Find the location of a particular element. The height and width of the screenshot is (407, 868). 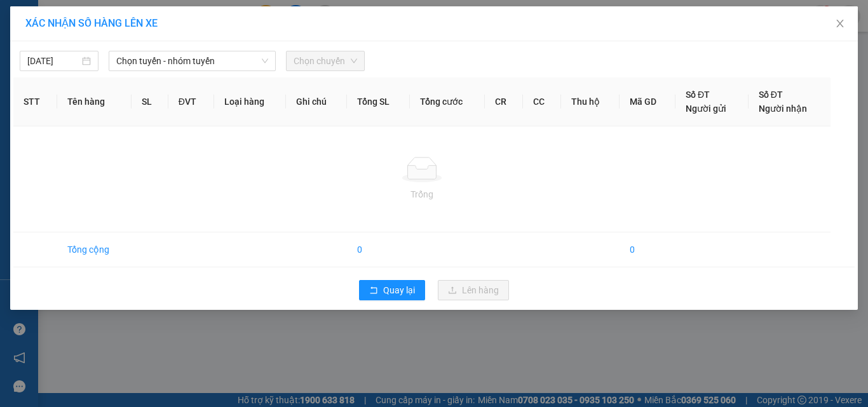

th: CC is located at coordinates (542, 101).